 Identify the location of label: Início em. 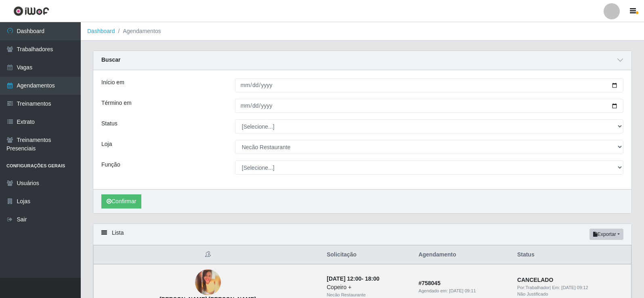
(112, 82).